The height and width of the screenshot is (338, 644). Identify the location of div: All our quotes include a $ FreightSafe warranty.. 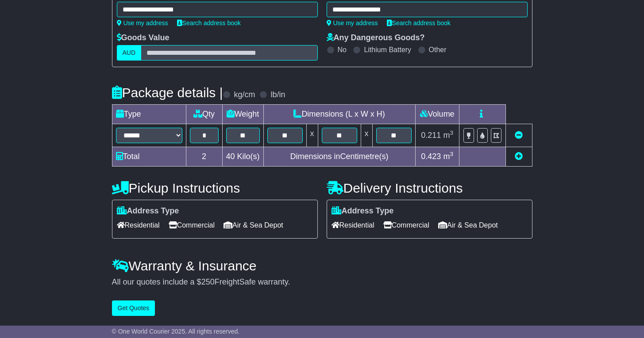
(322, 283).